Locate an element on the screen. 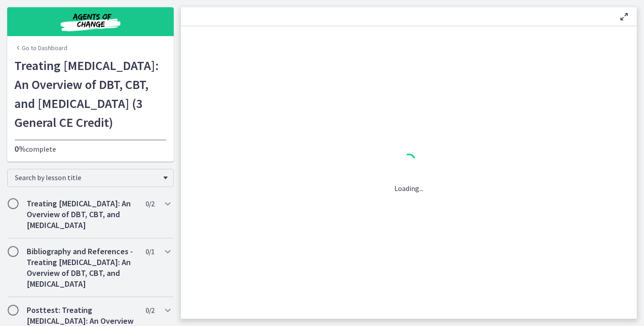 This screenshot has width=644, height=326. div: 1 is located at coordinates (409, 162).